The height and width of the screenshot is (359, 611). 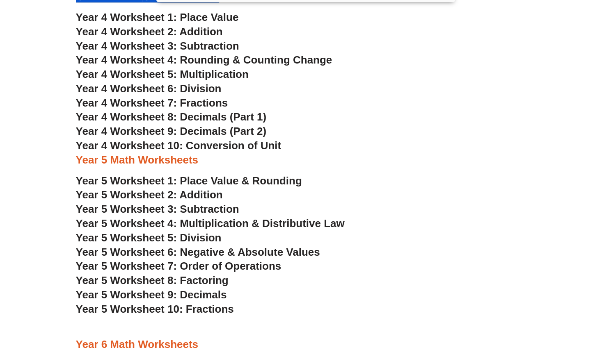 I want to click on a: Year 4 Worksheet 7: Fractions, so click(x=152, y=103).